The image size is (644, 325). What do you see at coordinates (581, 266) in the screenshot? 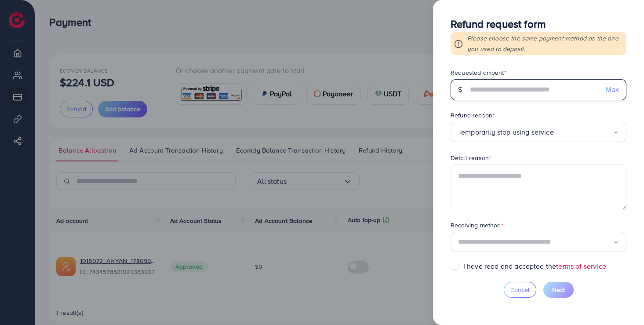
I see `a: terms of service` at bounding box center [581, 266].